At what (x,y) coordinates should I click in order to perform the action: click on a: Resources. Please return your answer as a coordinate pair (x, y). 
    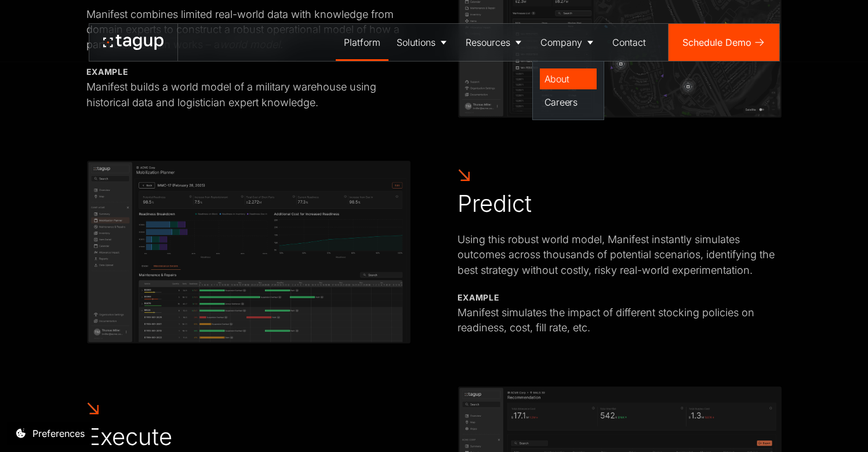
    Looking at the image, I should click on (494, 42).